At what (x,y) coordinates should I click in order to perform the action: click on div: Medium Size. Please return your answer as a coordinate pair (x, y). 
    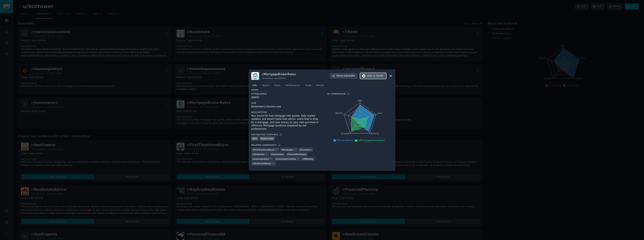
    Looking at the image, I should click on (267, 138).